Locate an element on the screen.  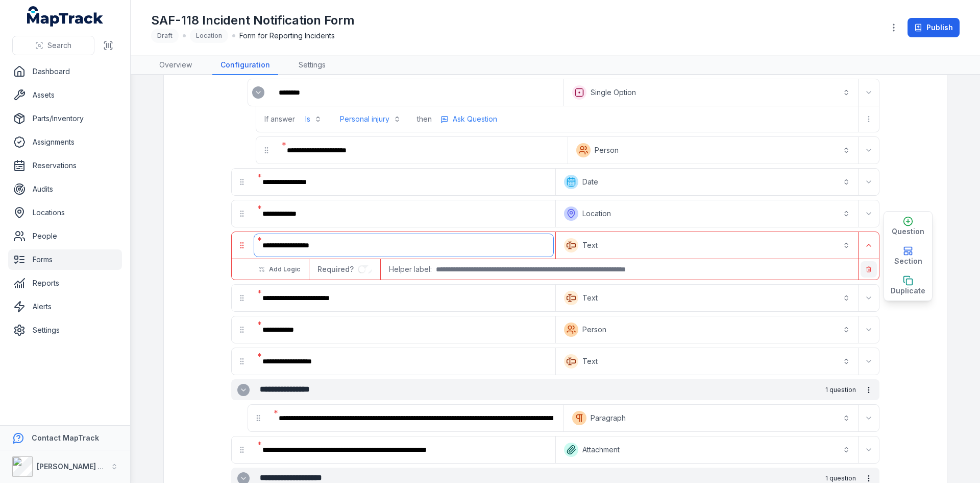
button: Is is located at coordinates (313, 119).